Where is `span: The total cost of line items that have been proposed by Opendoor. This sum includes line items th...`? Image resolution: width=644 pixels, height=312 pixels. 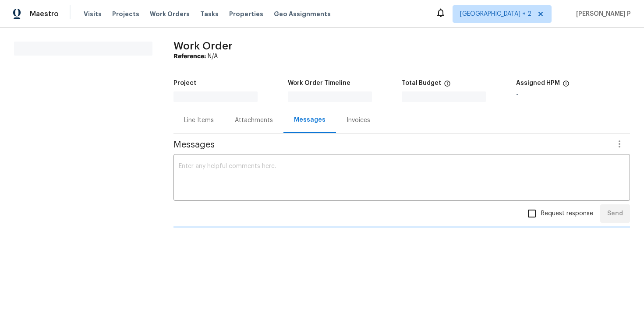 span: The total cost of line items that have been proposed by Opendoor. This sum includes line items th... is located at coordinates (447, 85).